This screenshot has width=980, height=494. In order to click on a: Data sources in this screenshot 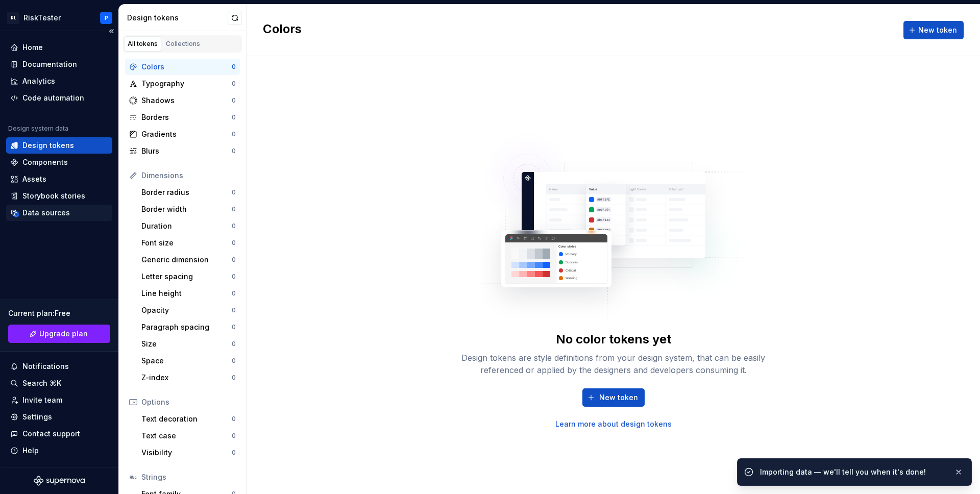, I will do `click(59, 213)`.